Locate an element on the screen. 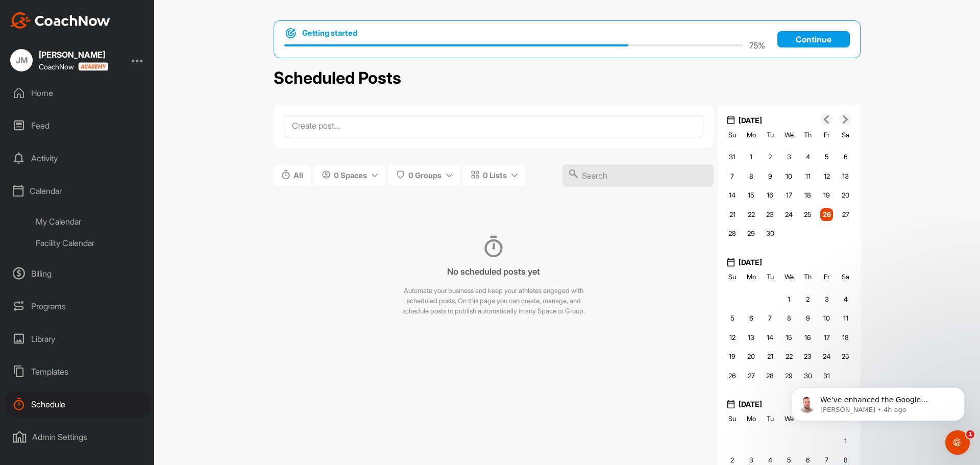 Image resolution: width=980 pixels, height=465 pixels. div: Programs is located at coordinates (77, 306).